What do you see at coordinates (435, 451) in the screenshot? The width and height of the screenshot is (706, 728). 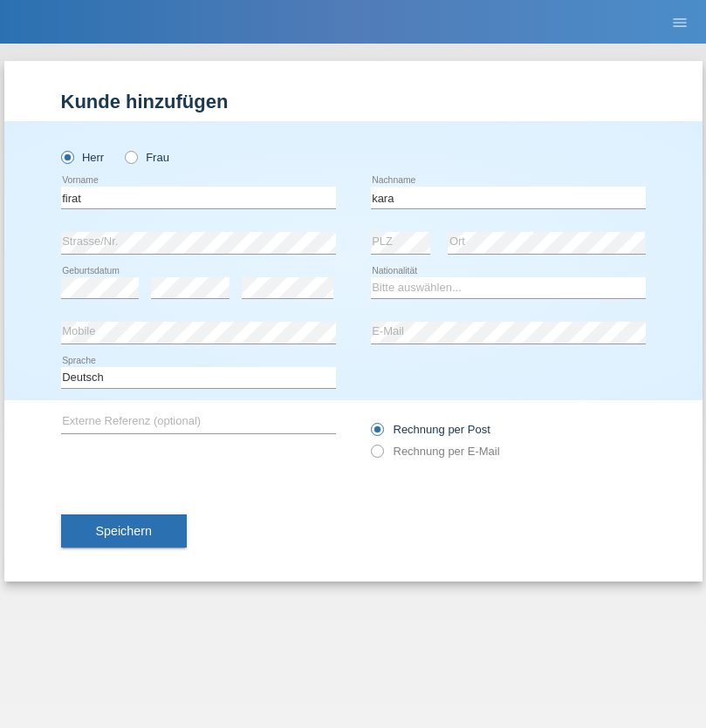 I see `label: Rechnung per E-Mail` at bounding box center [435, 451].